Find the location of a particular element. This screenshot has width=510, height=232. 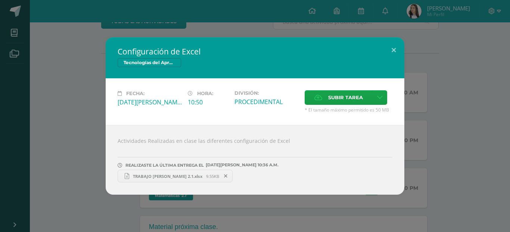

button: Close (Esc) is located at coordinates (393, 50).